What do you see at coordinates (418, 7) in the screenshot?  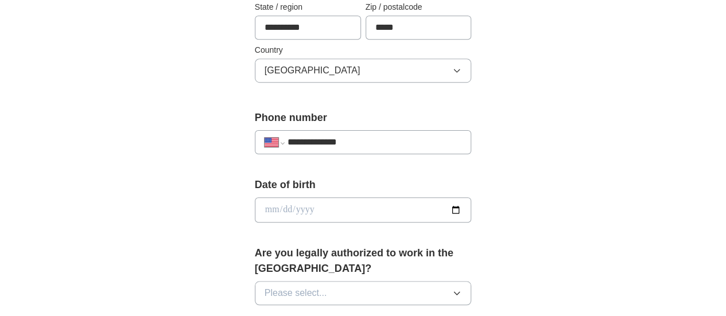 I see `label: Zip / postalcode` at bounding box center [418, 7].